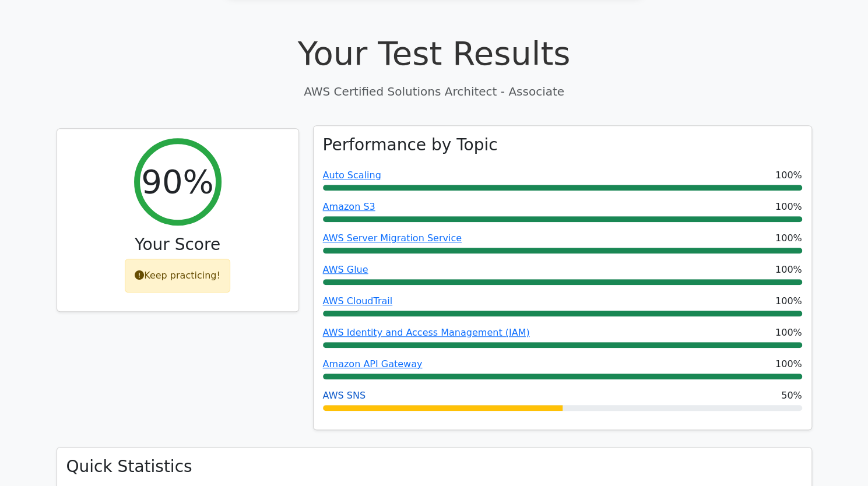  Describe the element at coordinates (435, 53) in the screenshot. I see `h1: Your Test Results` at that location.